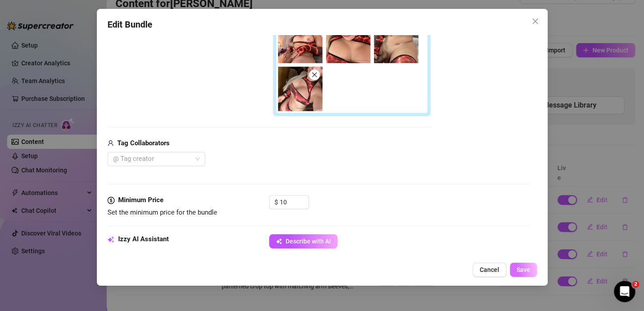 The width and height of the screenshot is (644, 311). What do you see at coordinates (162, 213) in the screenshot?
I see `span: Set the minimum price for the bundle` at bounding box center [162, 213].